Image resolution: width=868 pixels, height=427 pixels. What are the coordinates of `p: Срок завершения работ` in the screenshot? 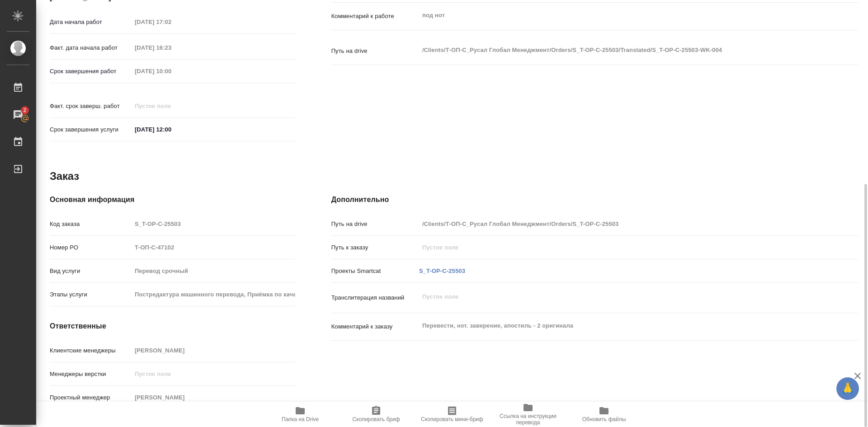 It's located at (91, 71).